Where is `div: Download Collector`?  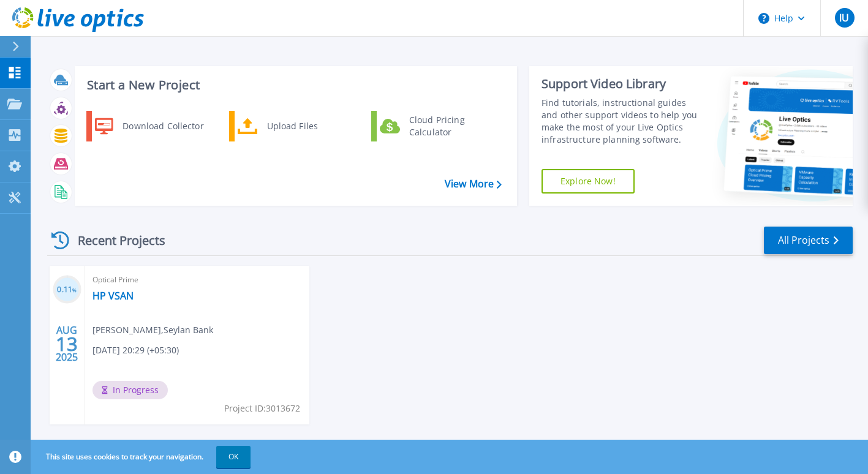 div: Download Collector is located at coordinates (162, 126).